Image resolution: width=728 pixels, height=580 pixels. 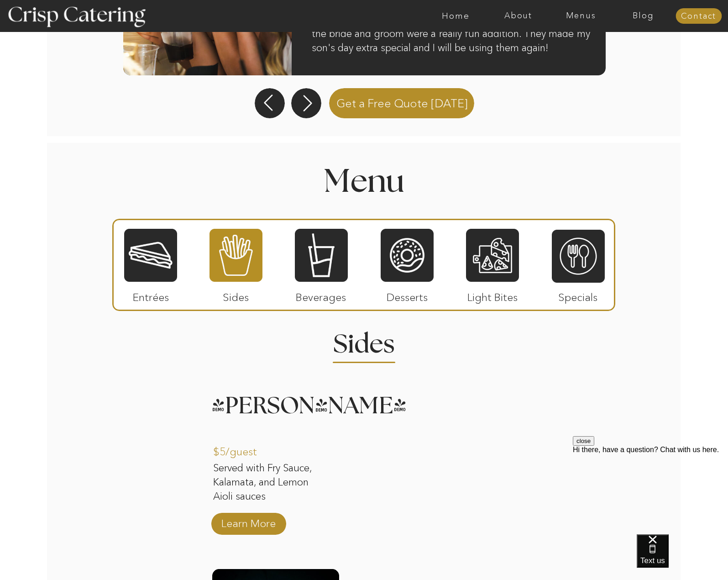 I want to click on nav: About, so click(x=518, y=16).